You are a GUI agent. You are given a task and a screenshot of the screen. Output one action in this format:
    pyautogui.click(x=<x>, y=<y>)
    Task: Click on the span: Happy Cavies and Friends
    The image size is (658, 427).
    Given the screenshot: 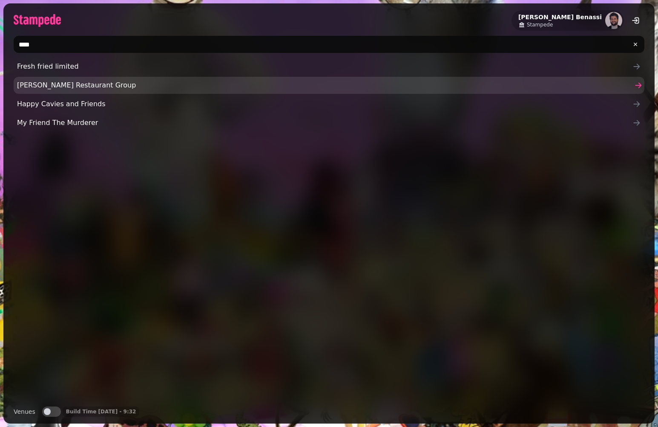 What is the action you would take?
    pyautogui.click(x=325, y=104)
    